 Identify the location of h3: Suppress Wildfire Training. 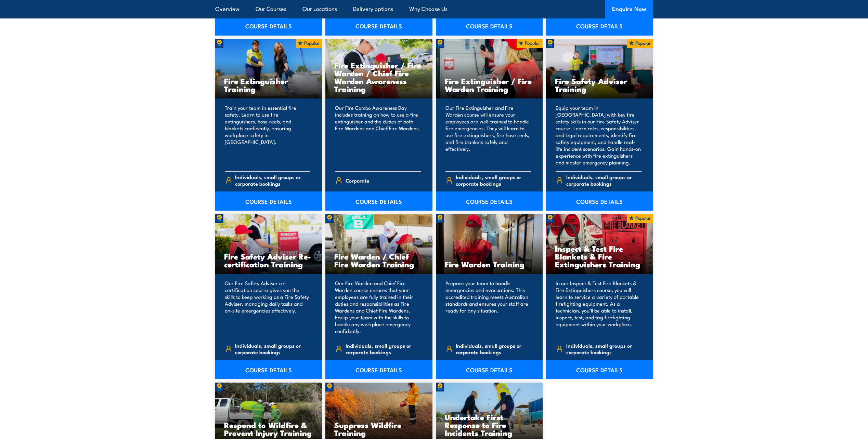
(378, 429).